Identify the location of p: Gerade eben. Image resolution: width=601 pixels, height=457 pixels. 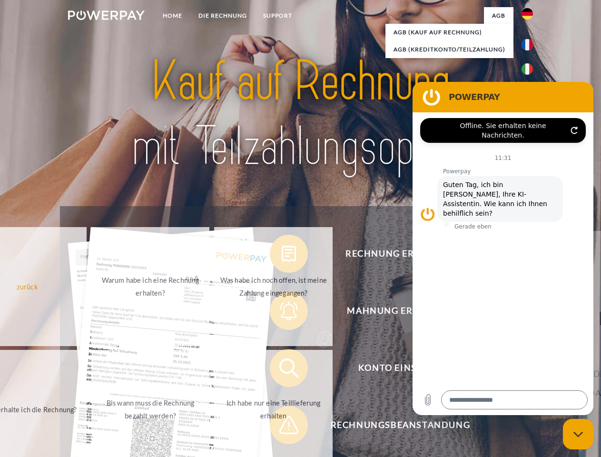
(60, 145).